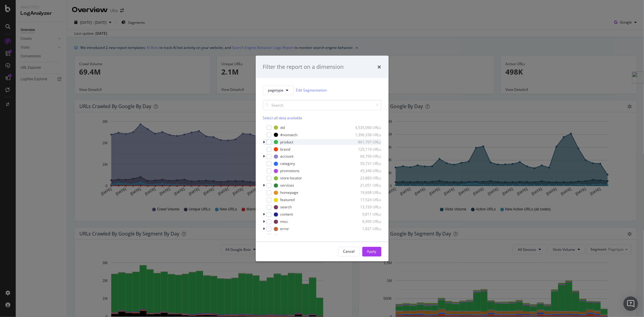  Describe the element at coordinates (366, 142) in the screenshot. I see `div: 861,797 URLs` at that location.